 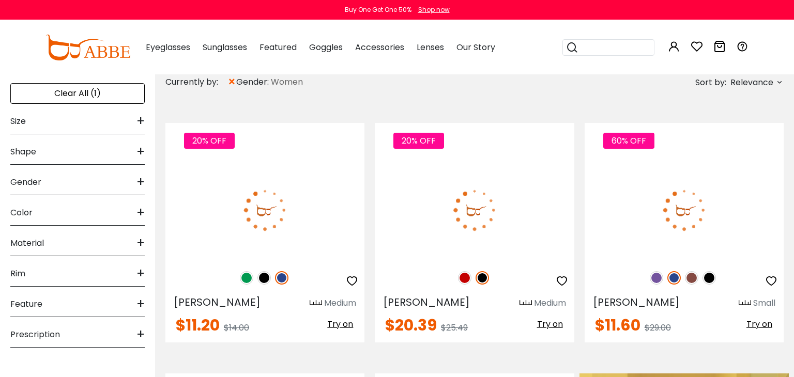 What do you see at coordinates (751, 83) in the screenshot?
I see `span: Relevance` at bounding box center [751, 83].